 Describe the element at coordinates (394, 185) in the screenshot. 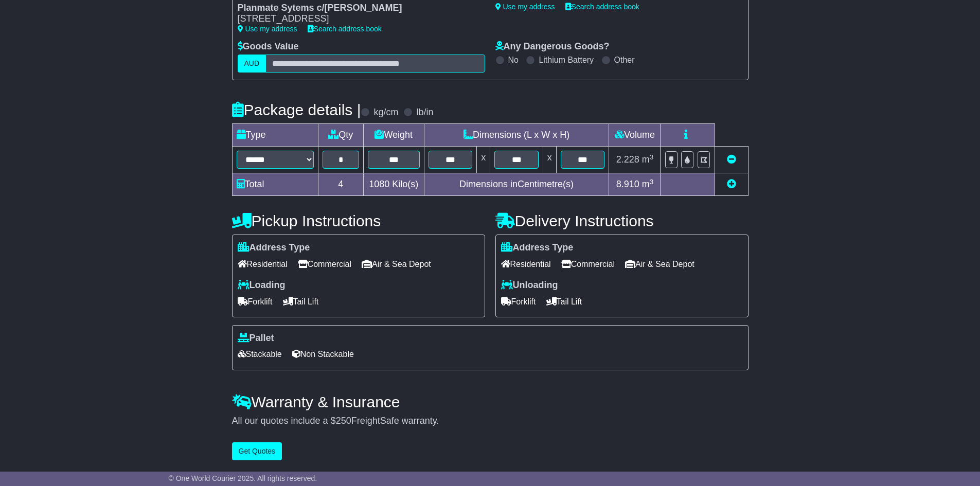

I see `td: Kilo(s)` at that location.